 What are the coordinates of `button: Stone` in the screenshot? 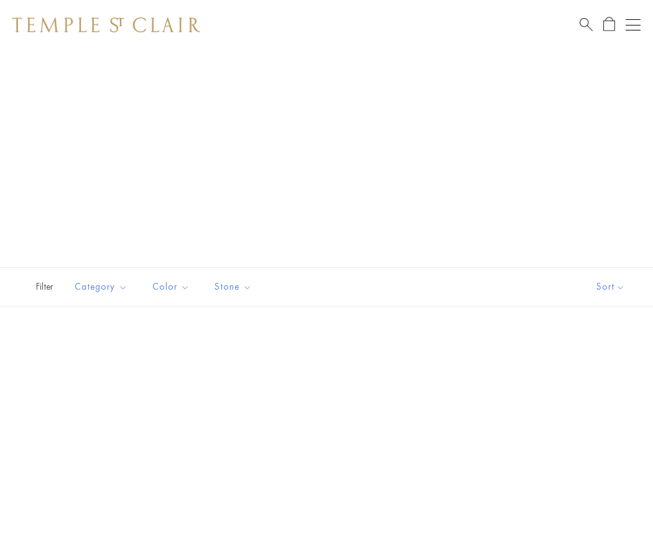 It's located at (233, 287).